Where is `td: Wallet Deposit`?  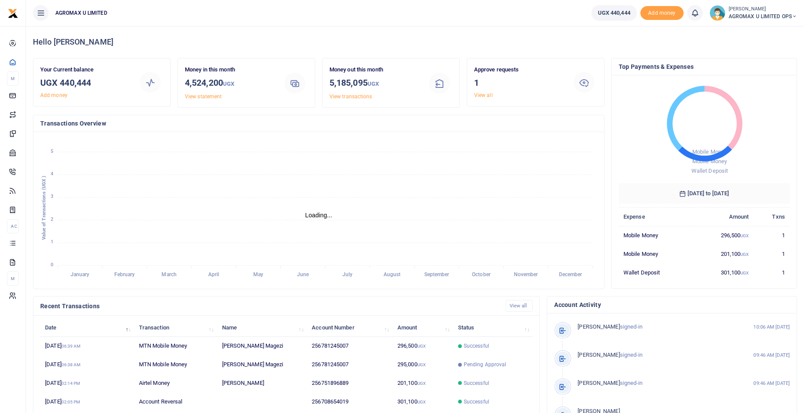
td: Wallet Deposit is located at coordinates (656, 272).